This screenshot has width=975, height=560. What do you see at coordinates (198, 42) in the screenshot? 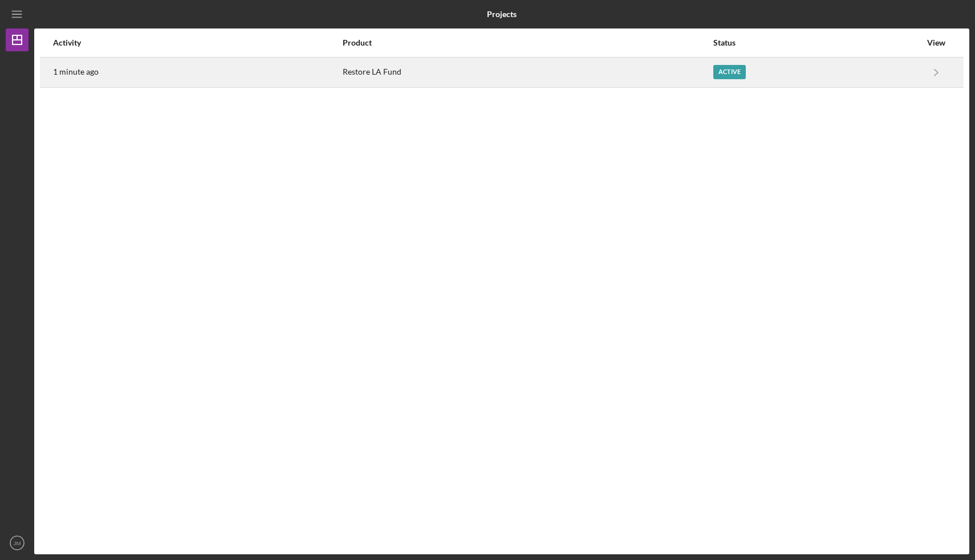
I see `div: Activity` at bounding box center [198, 42].